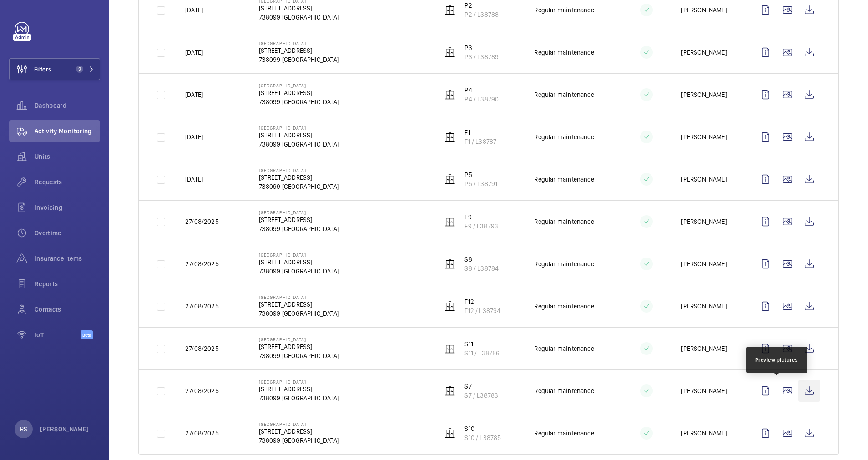 The height and width of the screenshot is (460, 868). What do you see at coordinates (68, 131) in the screenshot?
I see `span: Activity Monitoring` at bounding box center [68, 131].